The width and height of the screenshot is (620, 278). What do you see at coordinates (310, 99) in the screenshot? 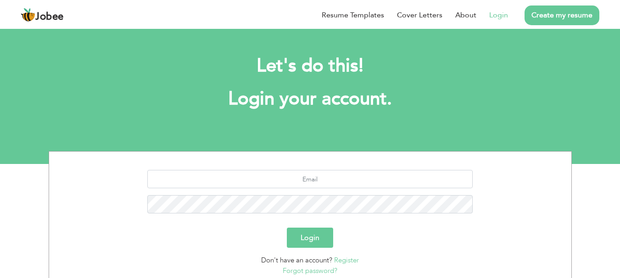
I see `h1: Login your account.` at bounding box center [310, 99].